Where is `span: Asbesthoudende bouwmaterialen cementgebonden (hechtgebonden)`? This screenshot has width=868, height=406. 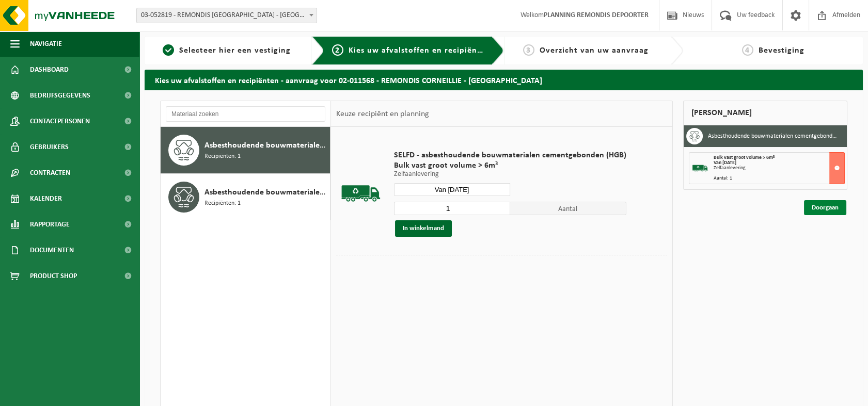 span: Asbesthoudende bouwmaterialen cementgebonden (hechtgebonden) is located at coordinates (266, 145).